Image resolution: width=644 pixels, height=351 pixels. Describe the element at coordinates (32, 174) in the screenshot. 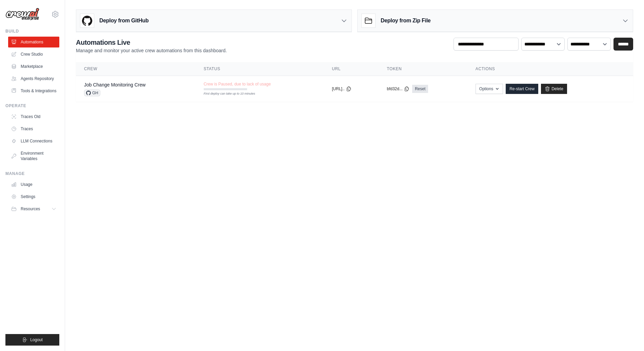

I see `div: Manage` at that location.